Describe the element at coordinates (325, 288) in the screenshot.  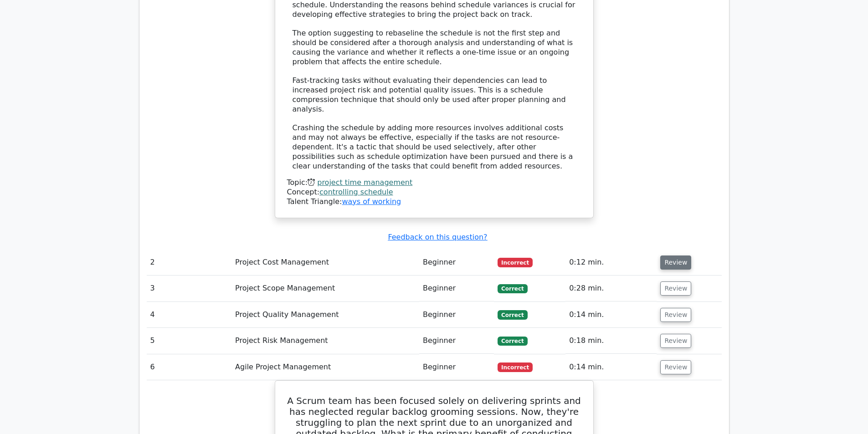
I see `td: Project Scope Management` at that location.